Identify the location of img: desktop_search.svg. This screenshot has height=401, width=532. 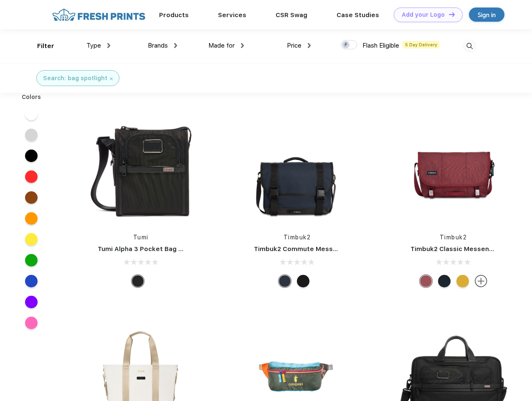
(469, 46).